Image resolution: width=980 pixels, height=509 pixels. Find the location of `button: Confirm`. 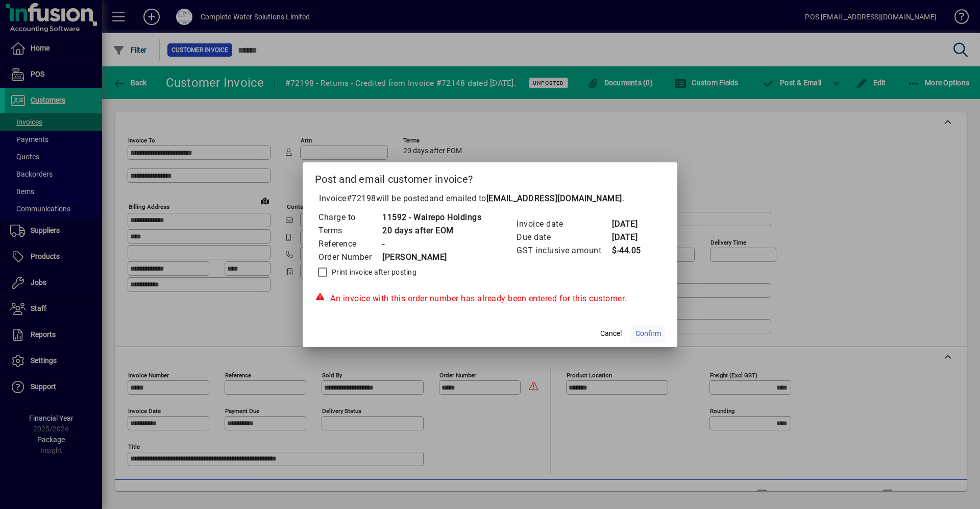

button: Confirm is located at coordinates (648, 334).